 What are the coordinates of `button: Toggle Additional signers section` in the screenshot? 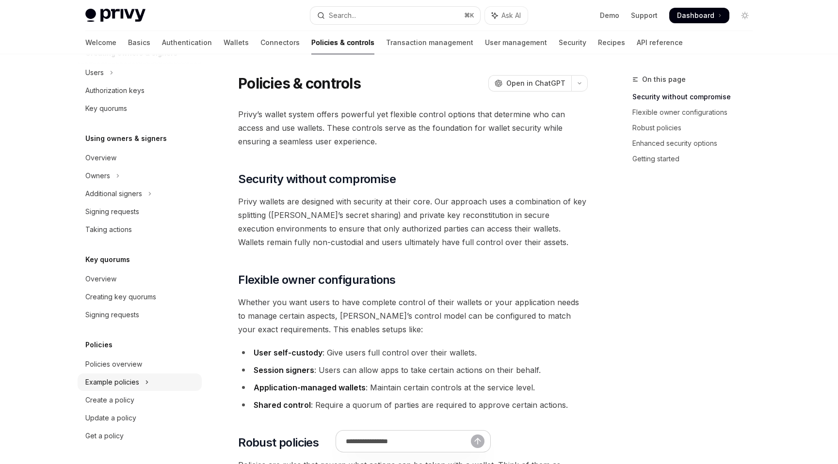 It's located at (140, 194).